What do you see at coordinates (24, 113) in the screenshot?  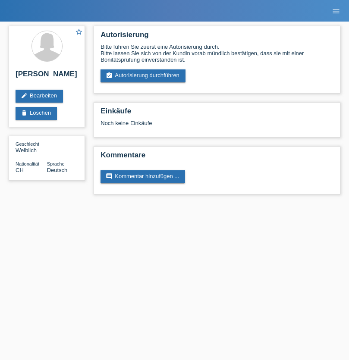 I see `i: delete` at bounding box center [24, 113].